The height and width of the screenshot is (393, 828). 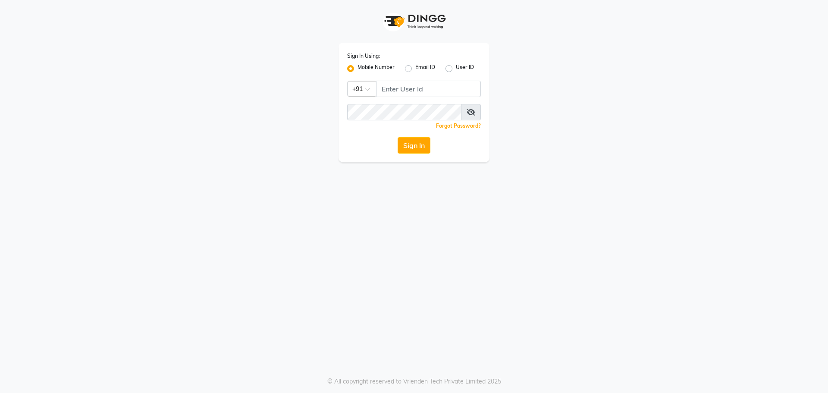 I want to click on label: Email ID, so click(x=425, y=69).